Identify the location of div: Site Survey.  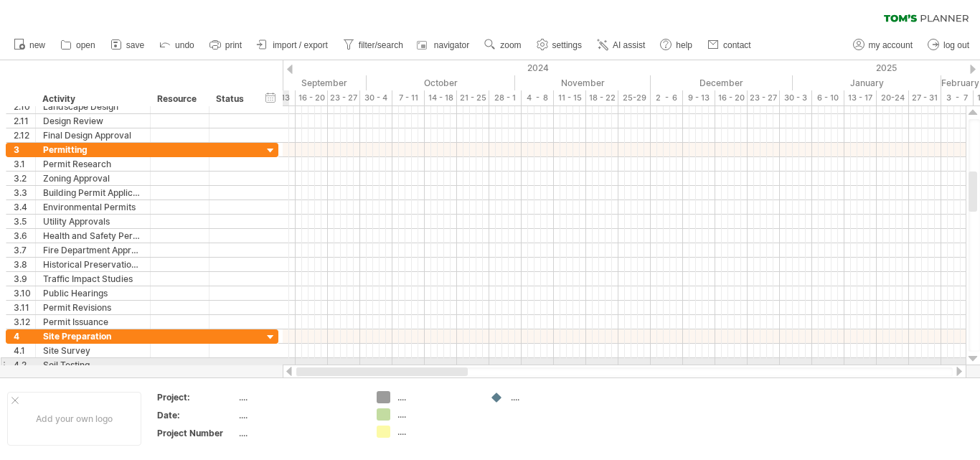
(92, 350).